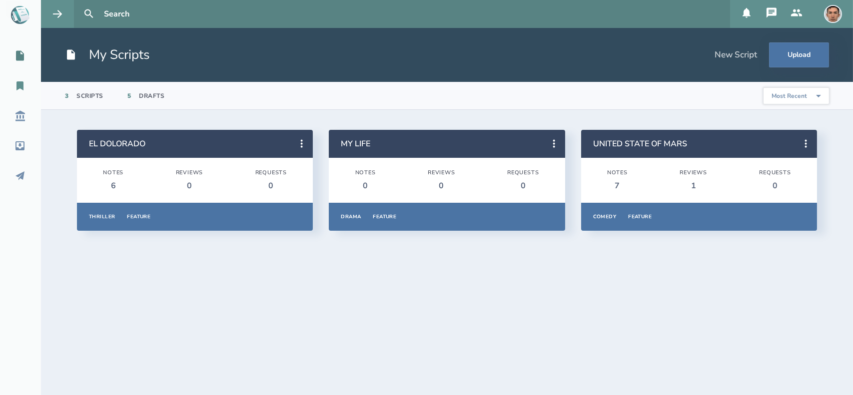 This screenshot has height=395, width=853. What do you see at coordinates (640, 144) in the screenshot?
I see `a: UNITED STATE OF MARS` at bounding box center [640, 144].